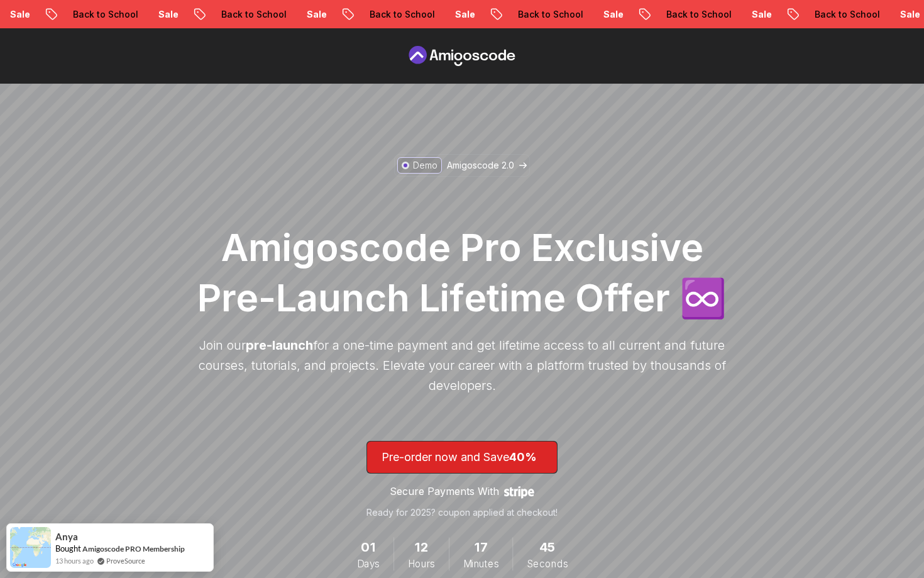 The height and width of the screenshot is (578, 924). What do you see at coordinates (462, 56) in the screenshot?
I see `a: Pre Order page` at bounding box center [462, 56].